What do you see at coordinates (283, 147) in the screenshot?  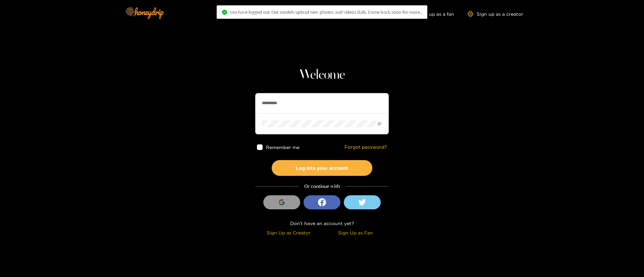 I see `span: Remember me` at bounding box center [283, 147].